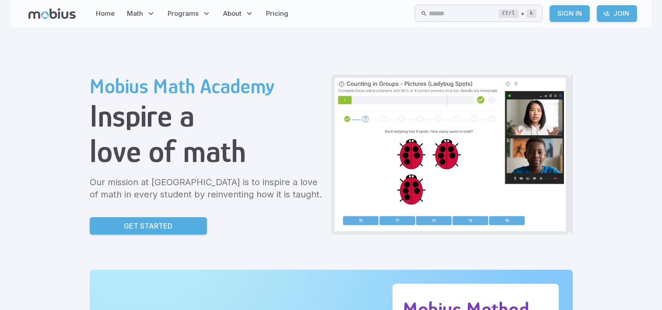 Image resolution: width=662 pixels, height=310 pixels. Describe the element at coordinates (569, 14) in the screenshot. I see `a: Sign In` at that location.